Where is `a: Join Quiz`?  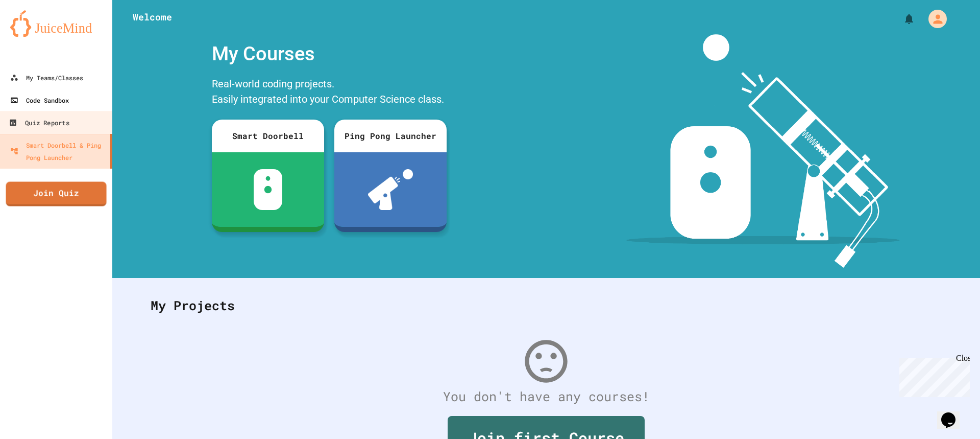
a: Join Quiz is located at coordinates (56, 194).